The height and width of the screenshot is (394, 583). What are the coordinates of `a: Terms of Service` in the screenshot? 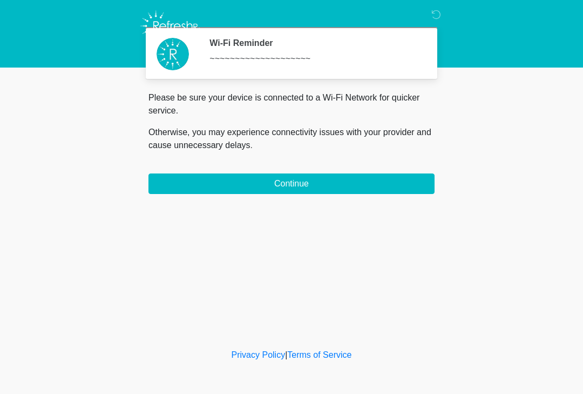 It's located at (319, 354).